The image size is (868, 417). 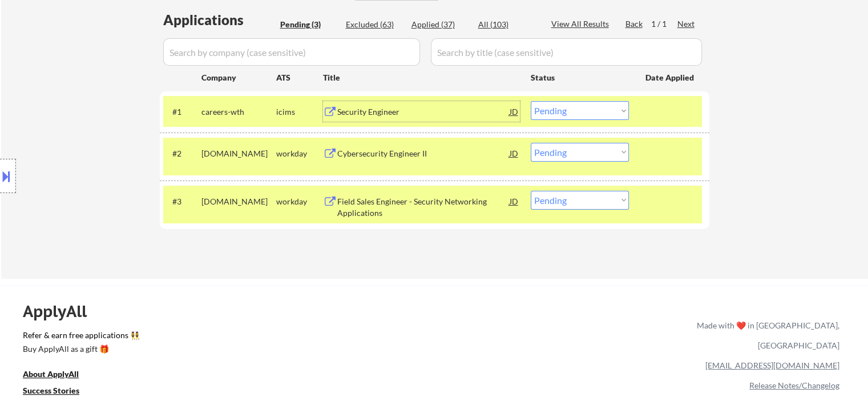 What do you see at coordinates (291, 52) in the screenshot?
I see `input: Search by company (case sensitive)` at bounding box center [291, 52].